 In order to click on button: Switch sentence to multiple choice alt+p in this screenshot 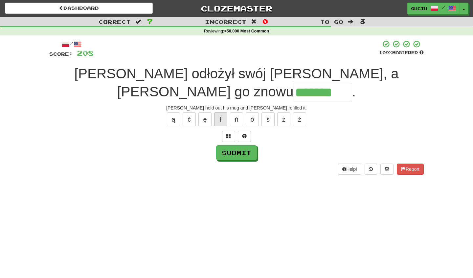, I will do `click(229, 137)`.